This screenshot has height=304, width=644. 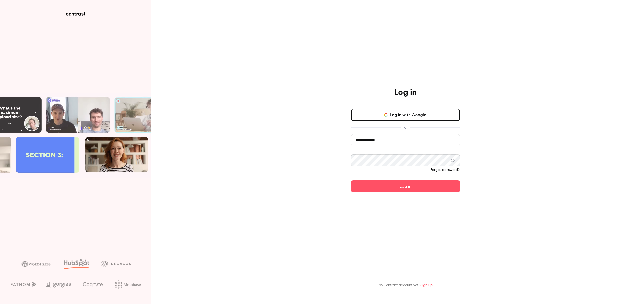 I want to click on button: Log in, so click(x=405, y=187).